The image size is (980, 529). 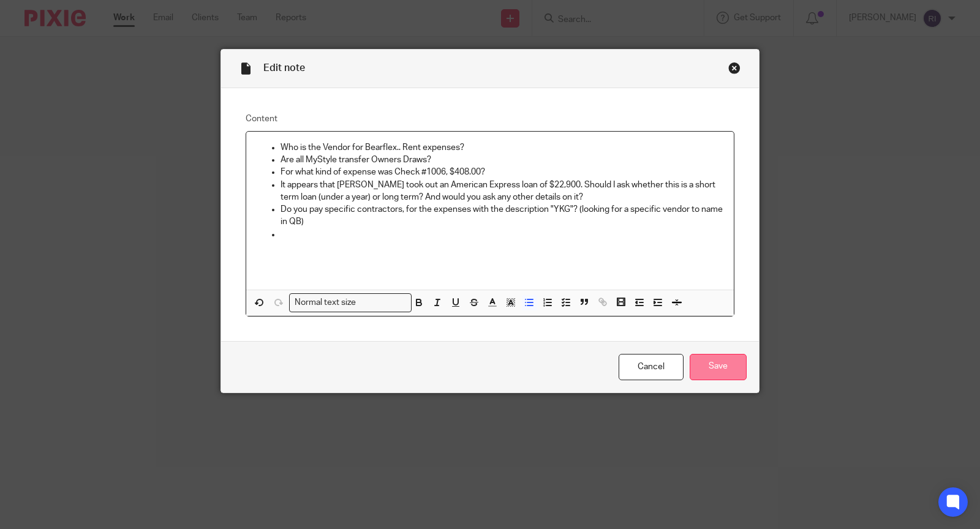 I want to click on p: Who is the Vendor for Bearflex.. Rent expenses?, so click(x=502, y=148).